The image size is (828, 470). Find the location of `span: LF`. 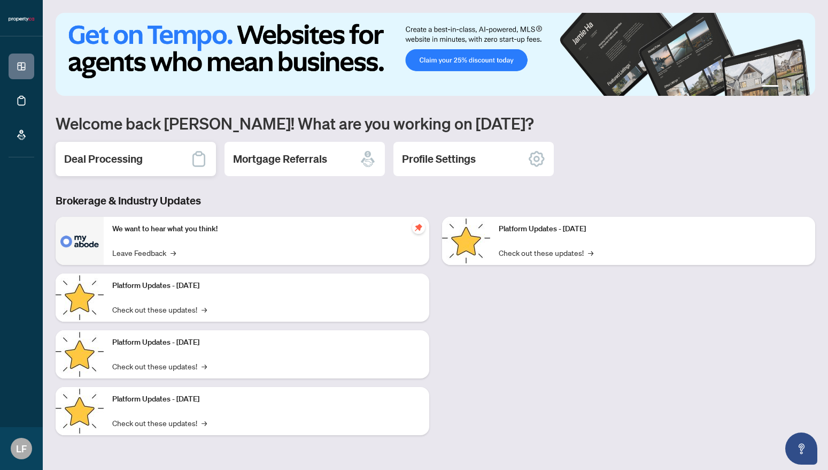

span: LF is located at coordinates (21, 448).